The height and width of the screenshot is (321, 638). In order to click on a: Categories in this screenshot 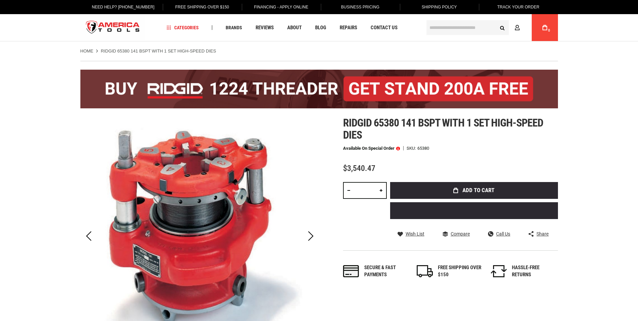, I will do `click(182, 28)`.